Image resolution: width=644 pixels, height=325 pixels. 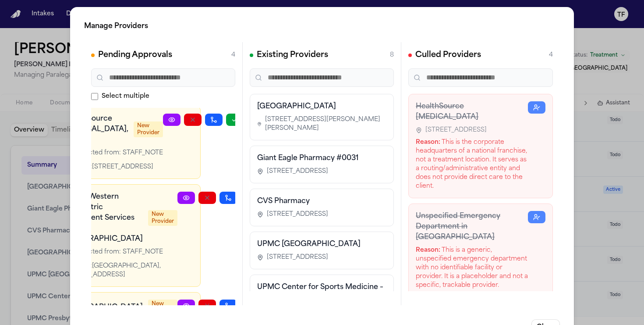 What do you see at coordinates (472, 164) in the screenshot?
I see `div: This is the corporate headquarters of a national franchise, not a treatment location. It serves a...` at bounding box center [472, 164].